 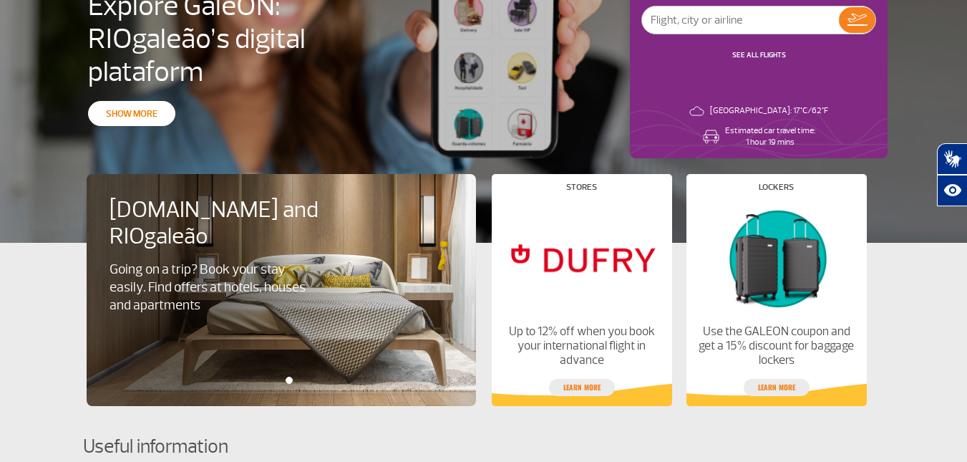 I want to click on a: Show more, so click(x=132, y=113).